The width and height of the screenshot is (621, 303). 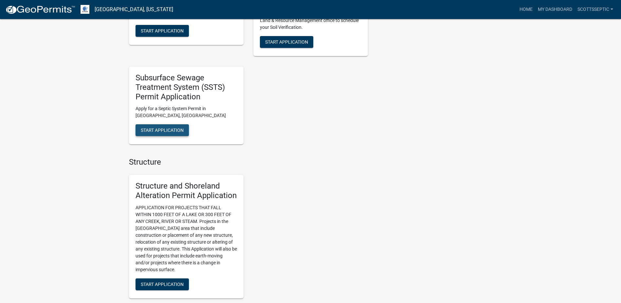 What do you see at coordinates (186, 87) in the screenshot?
I see `h5: Subsurface Sewage Treatment System (SSTS) Permit Application` at bounding box center [186, 87].